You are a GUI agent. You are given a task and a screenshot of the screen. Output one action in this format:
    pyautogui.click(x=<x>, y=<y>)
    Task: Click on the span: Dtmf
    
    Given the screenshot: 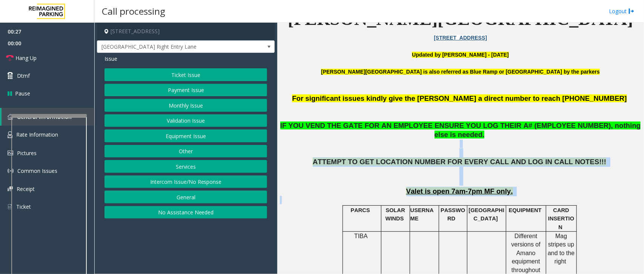 What is the action you would take?
    pyautogui.click(x=23, y=76)
    